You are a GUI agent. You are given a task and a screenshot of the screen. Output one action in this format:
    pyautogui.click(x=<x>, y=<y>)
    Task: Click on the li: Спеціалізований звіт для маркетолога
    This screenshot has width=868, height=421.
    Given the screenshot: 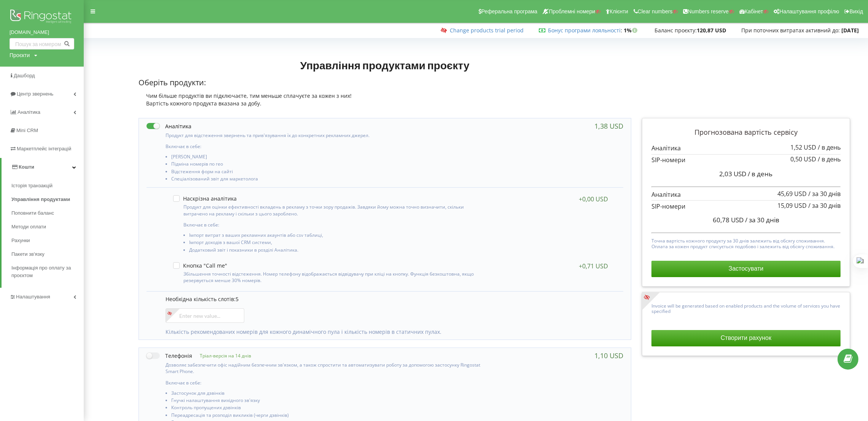 What is the action you would take?
    pyautogui.click(x=326, y=180)
    